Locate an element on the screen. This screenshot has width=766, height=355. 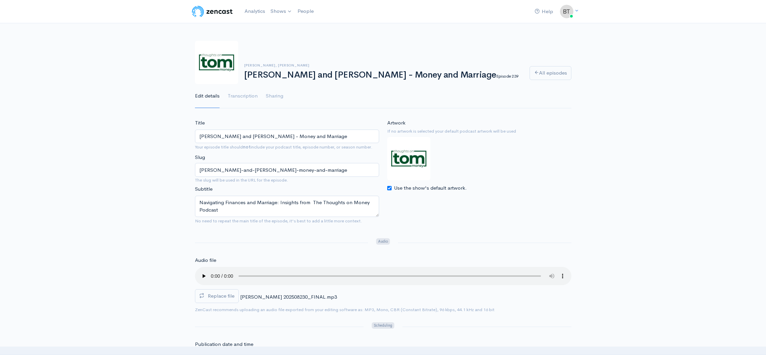
label: Title is located at coordinates (200, 123).